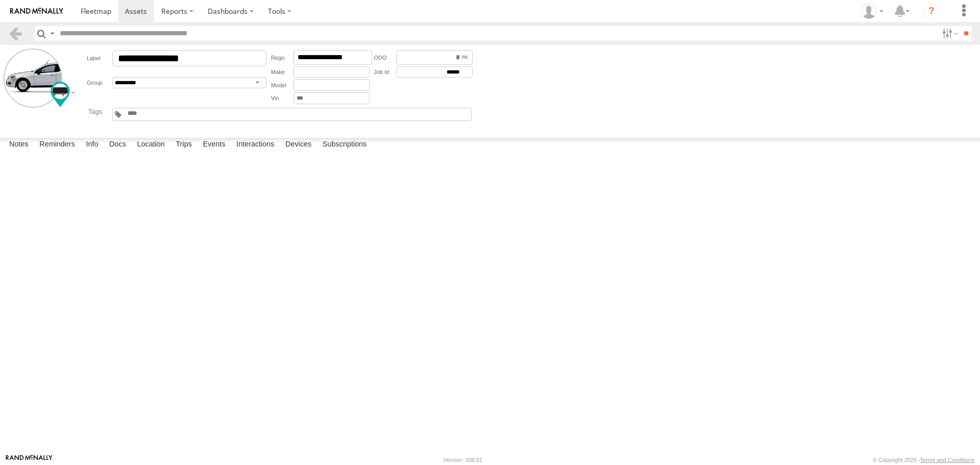 Image resolution: width=980 pixels, height=465 pixels. What do you see at coordinates (52, 33) in the screenshot?
I see `label: Search Query` at bounding box center [52, 33].